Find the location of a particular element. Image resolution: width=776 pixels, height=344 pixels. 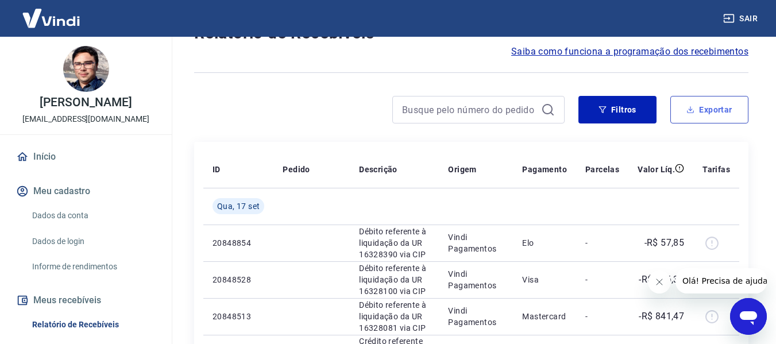

a: Início is located at coordinates (86, 157).